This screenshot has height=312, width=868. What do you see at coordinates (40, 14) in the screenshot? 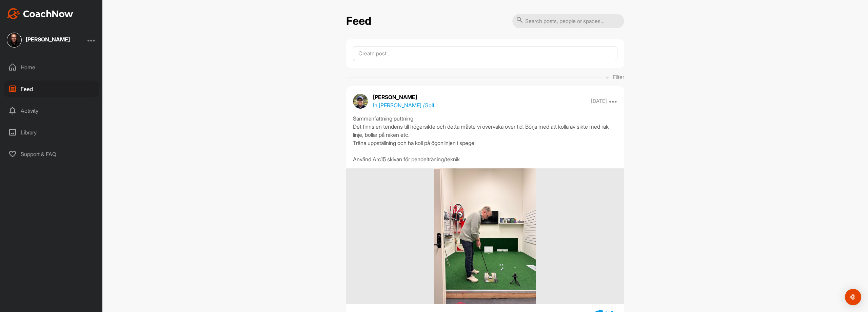
I see `img: CoachNow` at bounding box center [40, 14].